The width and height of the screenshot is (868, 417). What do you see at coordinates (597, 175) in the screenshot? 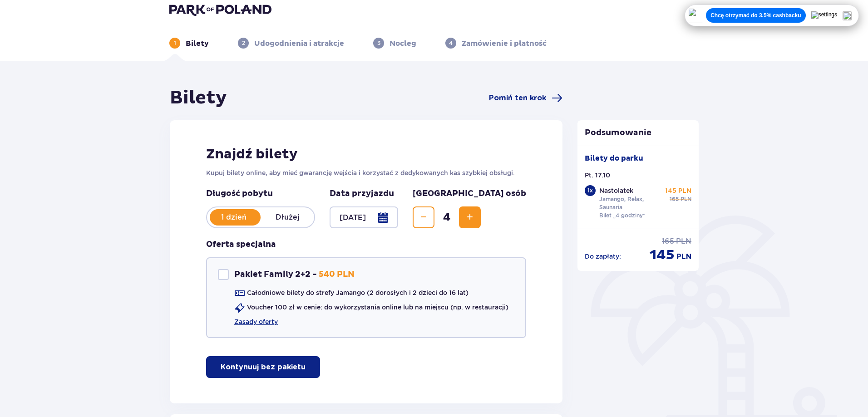
I see `p: Pt. 17.10` at bounding box center [597, 175].